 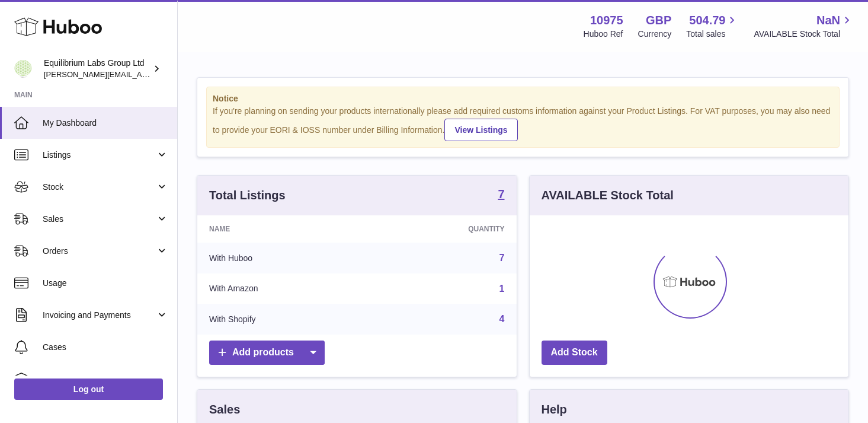 I want to click on span: Sales, so click(x=99, y=219).